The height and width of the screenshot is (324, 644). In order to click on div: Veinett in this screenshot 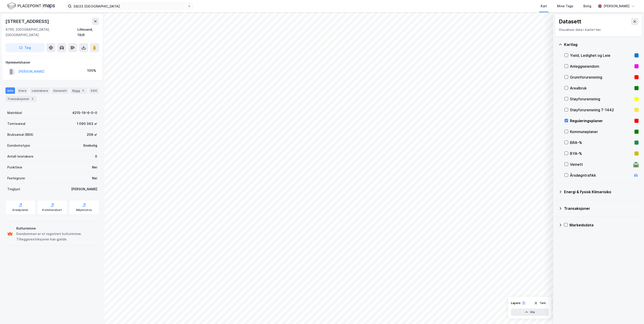, I will do `click(600, 164)`.